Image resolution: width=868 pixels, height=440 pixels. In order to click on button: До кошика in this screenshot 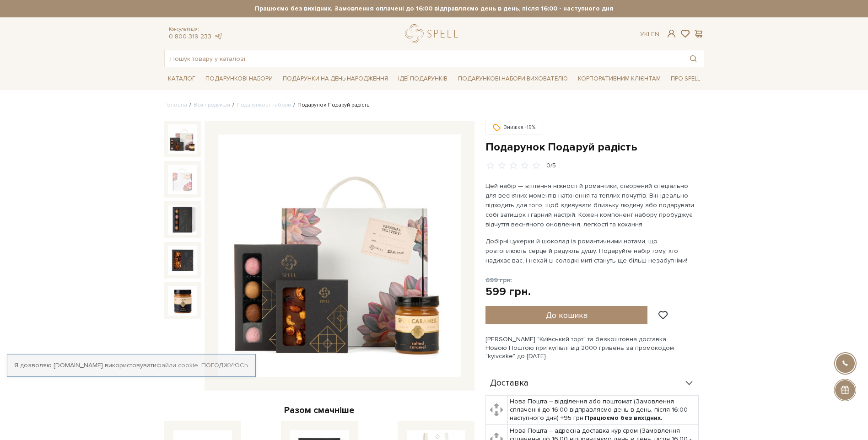, I will do `click(567, 315)`.